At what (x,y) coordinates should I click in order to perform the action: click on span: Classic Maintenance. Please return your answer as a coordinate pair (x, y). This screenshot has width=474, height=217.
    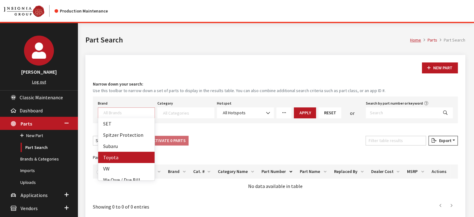
    Looking at the image, I should click on (41, 97).